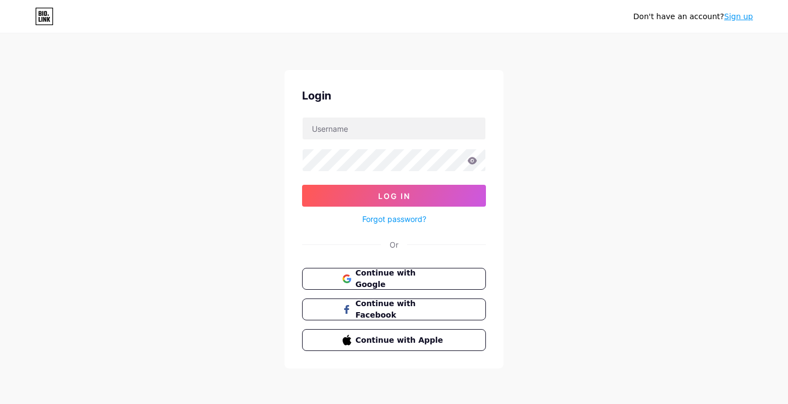  I want to click on button: Continue with Google, so click(394, 279).